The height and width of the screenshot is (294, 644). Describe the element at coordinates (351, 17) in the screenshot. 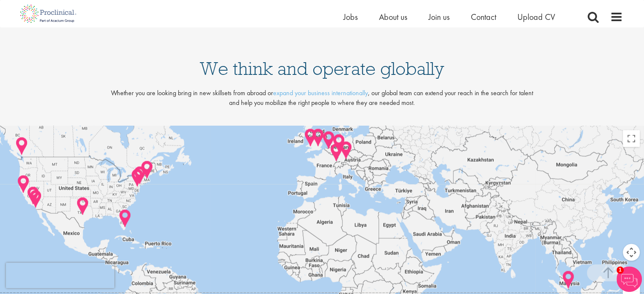

I see `a: Jobs` at that location.